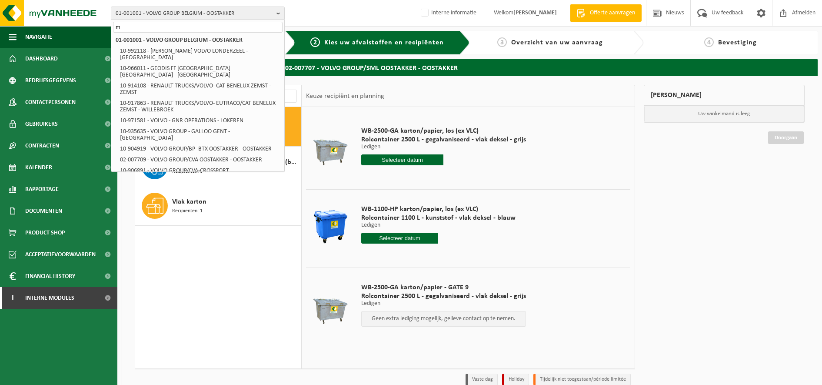  What do you see at coordinates (41, 59) in the screenshot?
I see `span: Dashboard` at bounding box center [41, 59].